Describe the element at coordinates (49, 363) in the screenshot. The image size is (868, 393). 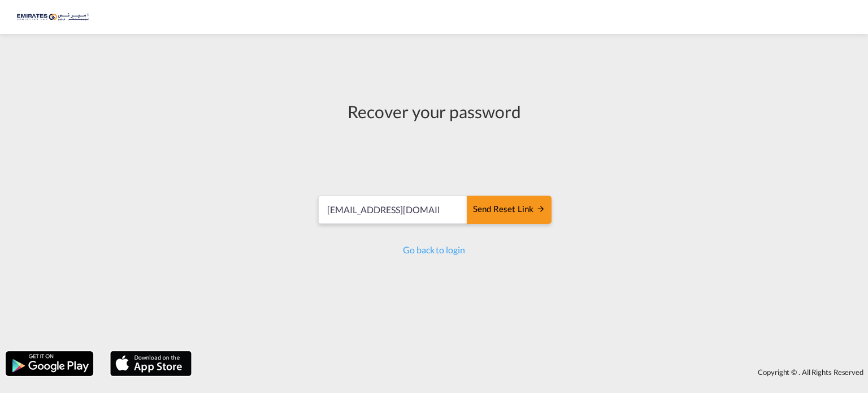
I see `img: google.png` at that location.